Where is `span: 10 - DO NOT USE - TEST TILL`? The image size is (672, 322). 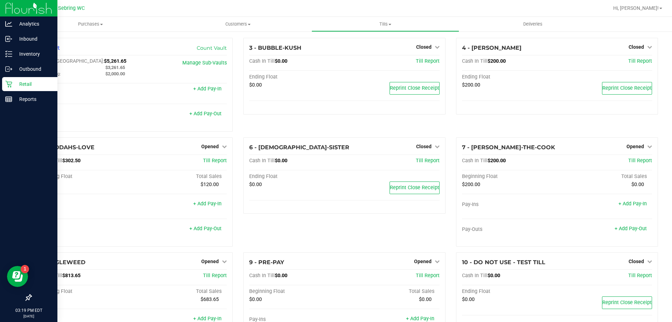
span: 10 - DO NOT USE - TEST TILL is located at coordinates (503, 262).